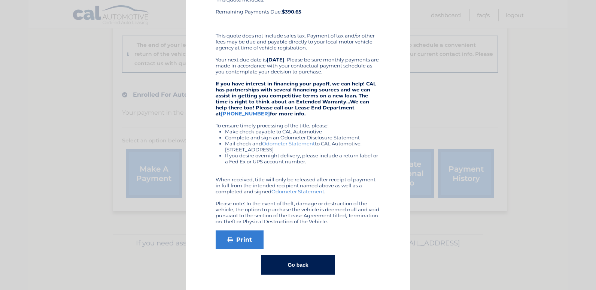 The image size is (596, 290). What do you see at coordinates (303, 137) in the screenshot?
I see `li: Complete and sign an Odometer Disclosure Statement` at bounding box center [303, 137].